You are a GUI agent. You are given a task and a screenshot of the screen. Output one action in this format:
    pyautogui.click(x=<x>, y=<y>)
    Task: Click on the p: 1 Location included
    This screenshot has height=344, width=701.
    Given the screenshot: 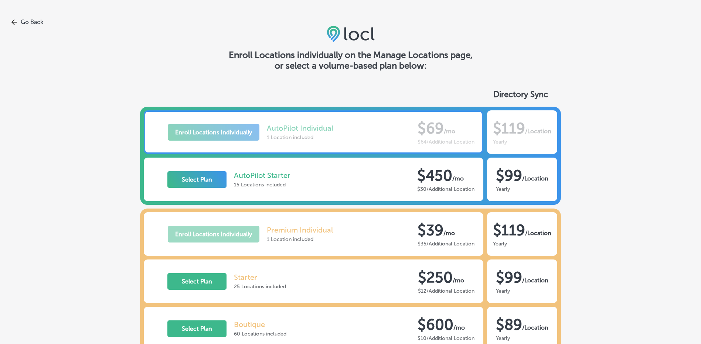 What is the action you would take?
    pyautogui.click(x=300, y=239)
    